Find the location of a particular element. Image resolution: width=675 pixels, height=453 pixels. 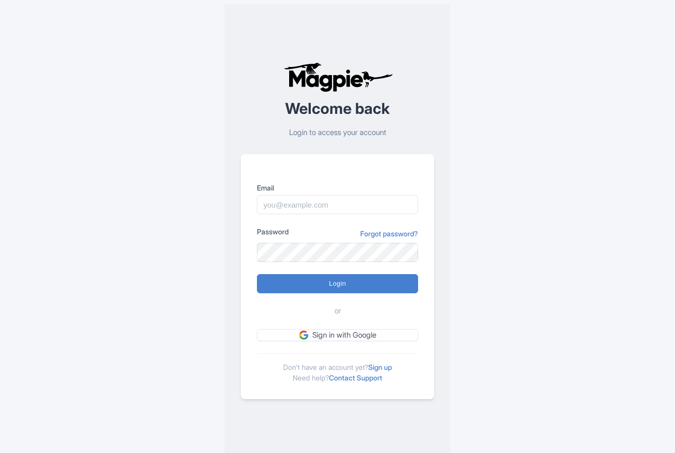

input: you@example.com is located at coordinates (337, 204).